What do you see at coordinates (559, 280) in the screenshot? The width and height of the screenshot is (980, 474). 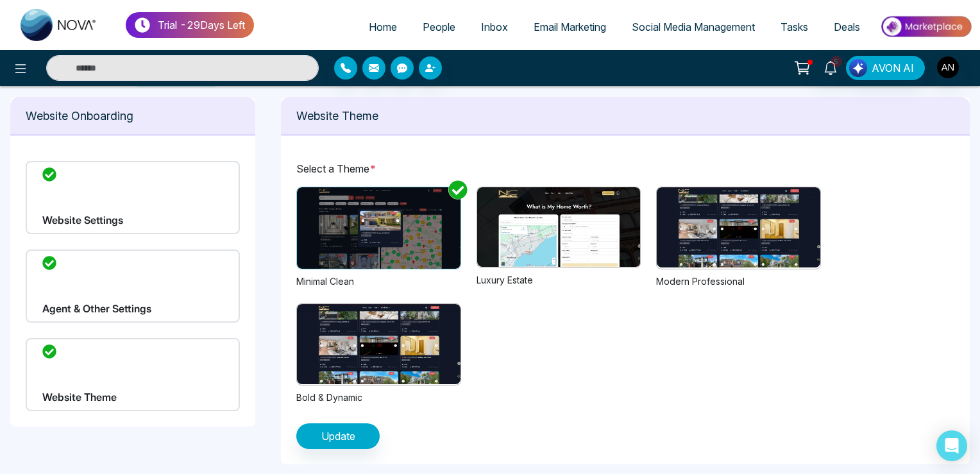 I see `div: Luxury Estate` at bounding box center [559, 280].